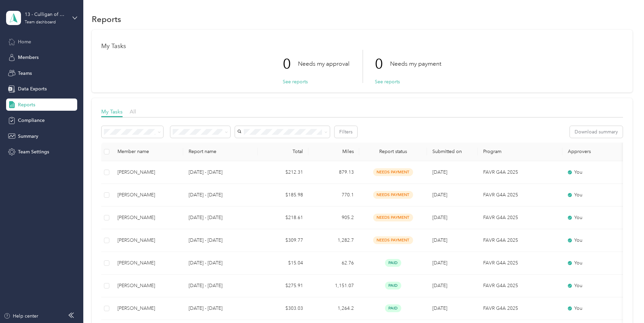  What do you see at coordinates (25, 73) in the screenshot?
I see `span: Teams` at bounding box center [25, 73].